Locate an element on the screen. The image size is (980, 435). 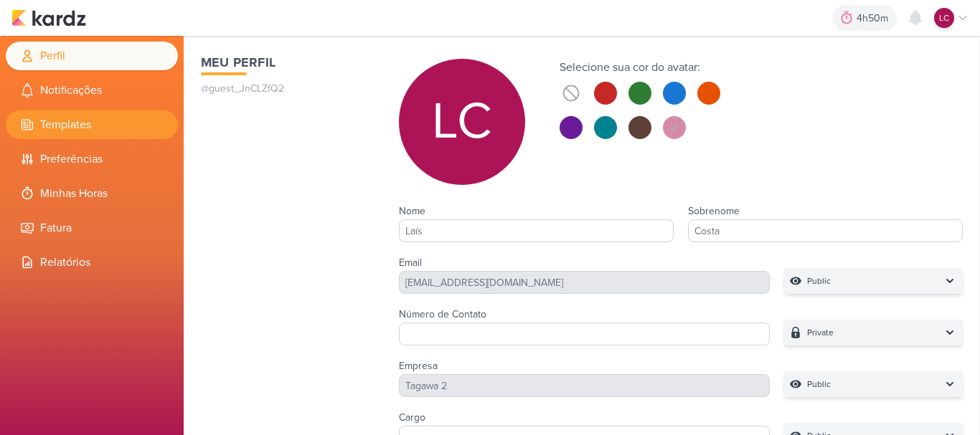
li: Perfil is located at coordinates (92, 56).